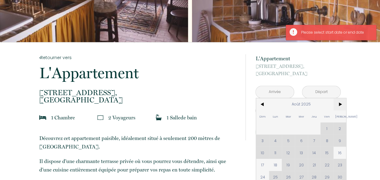 The width and height of the screenshot is (380, 180). I want to click on div: Please select start date or end date, so click(336, 32).